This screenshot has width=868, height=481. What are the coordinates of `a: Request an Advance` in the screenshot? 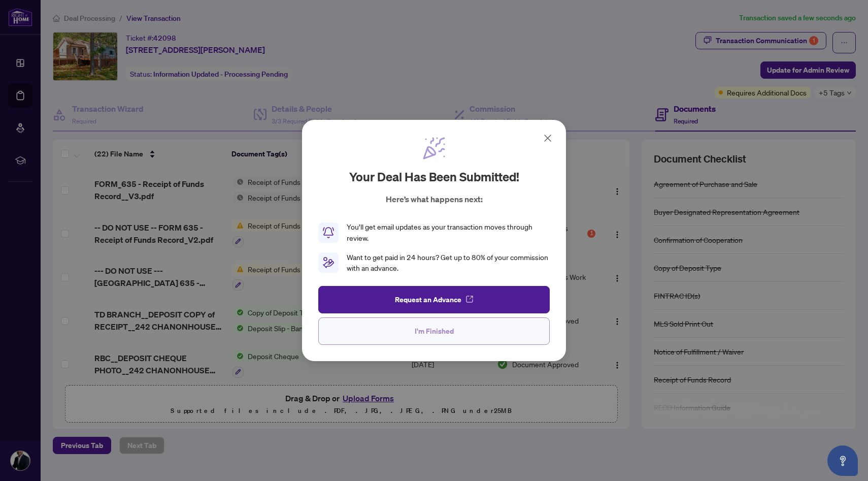 It's located at (434, 299).